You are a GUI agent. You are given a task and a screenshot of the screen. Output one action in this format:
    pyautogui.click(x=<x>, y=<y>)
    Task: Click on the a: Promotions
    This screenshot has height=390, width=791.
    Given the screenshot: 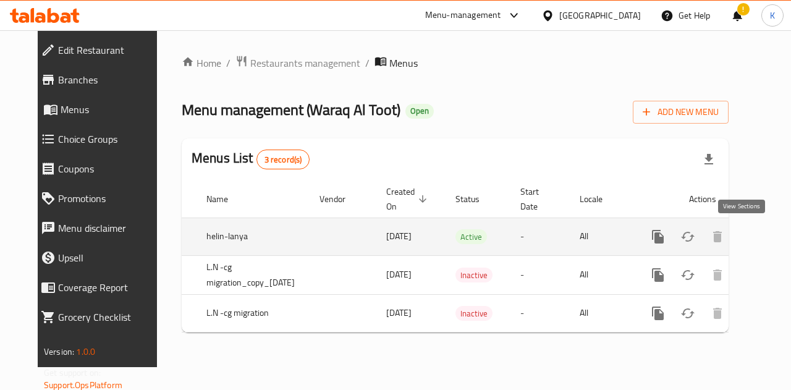 What is the action you would take?
    pyautogui.click(x=100, y=198)
    